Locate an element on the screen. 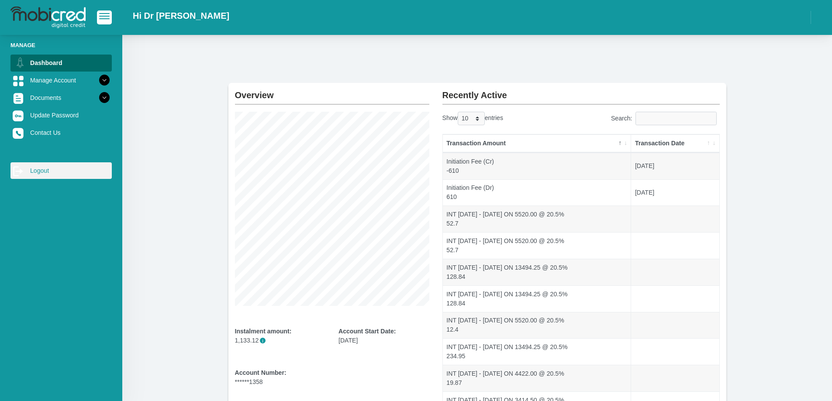 Image resolution: width=832 pixels, height=401 pixels. label: Show entries is located at coordinates (473, 118).